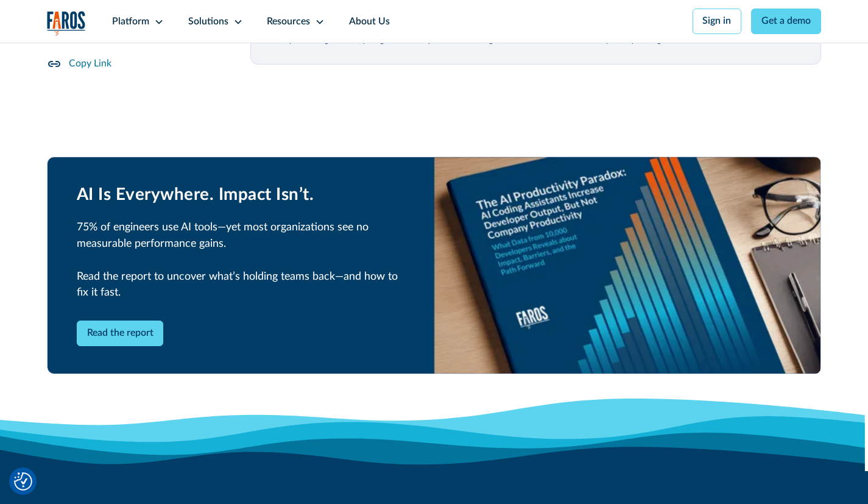  I want to click on img: AI Productivity Paradox Report 2025, so click(628, 265).